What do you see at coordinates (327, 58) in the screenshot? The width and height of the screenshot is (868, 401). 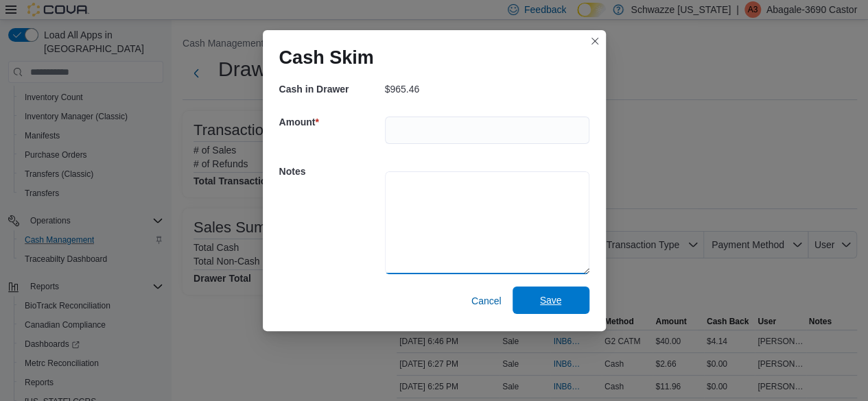 I see `h1: Cash Skim` at bounding box center [327, 58].